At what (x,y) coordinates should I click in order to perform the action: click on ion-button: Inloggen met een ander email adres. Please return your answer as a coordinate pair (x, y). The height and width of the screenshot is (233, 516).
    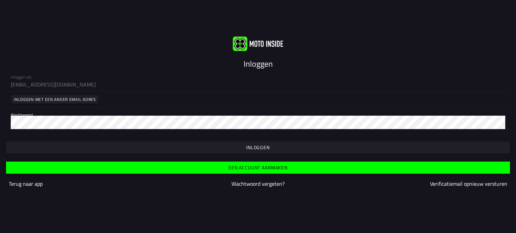
    Looking at the image, I should click on (55, 99).